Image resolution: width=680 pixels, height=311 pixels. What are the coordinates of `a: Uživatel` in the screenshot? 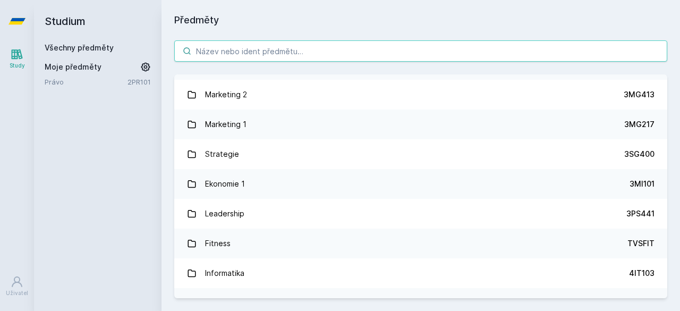 It's located at (17, 286).